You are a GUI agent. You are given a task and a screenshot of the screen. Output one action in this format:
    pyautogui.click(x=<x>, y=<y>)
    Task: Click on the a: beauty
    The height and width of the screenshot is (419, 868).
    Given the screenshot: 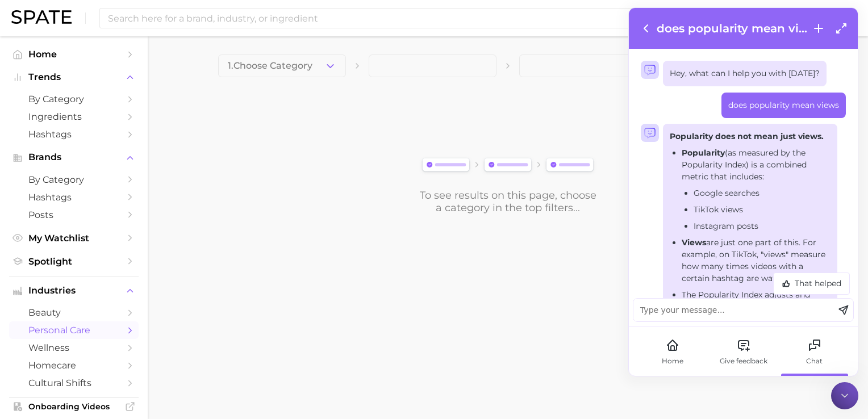 What is the action you would take?
    pyautogui.click(x=74, y=312)
    